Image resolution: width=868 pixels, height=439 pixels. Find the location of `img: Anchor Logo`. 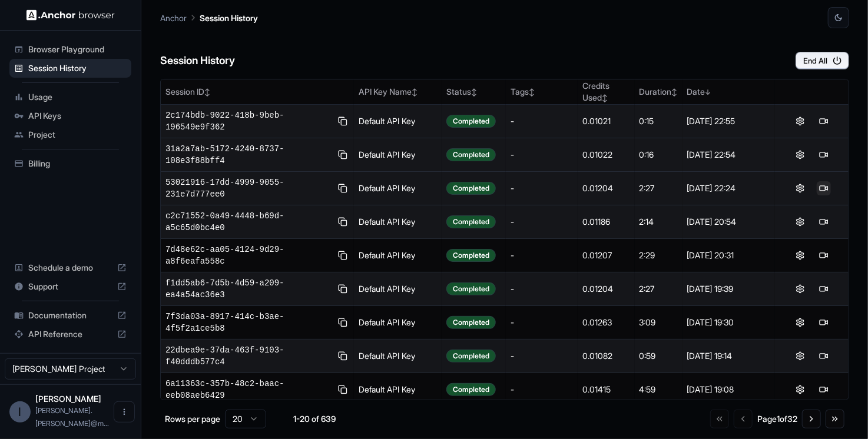

img: Anchor Logo is located at coordinates (70, 15).